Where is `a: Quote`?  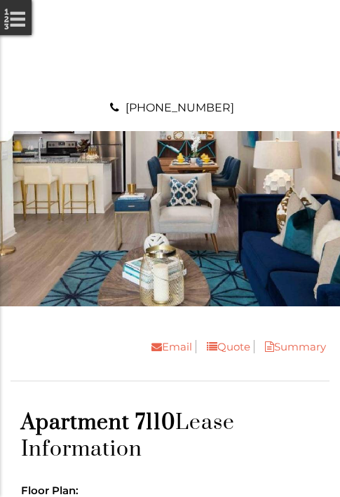 a: Quote is located at coordinates (225, 347).